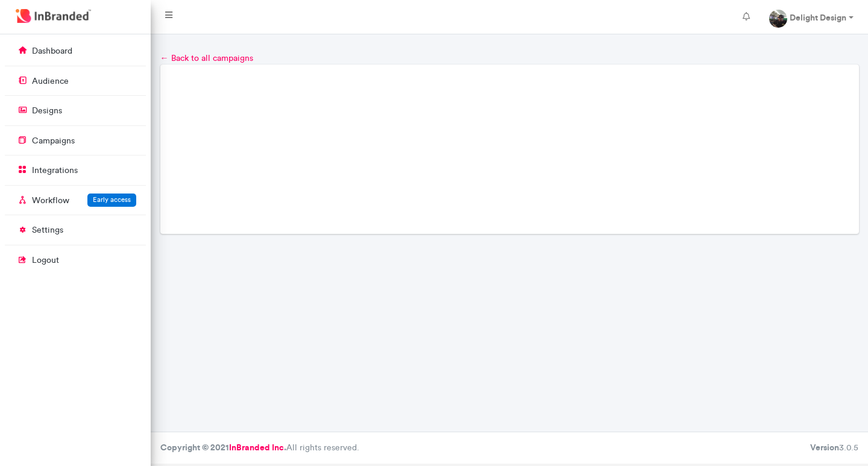  What do you see at coordinates (76, 141) in the screenshot?
I see `a: campaigns` at bounding box center [76, 141].